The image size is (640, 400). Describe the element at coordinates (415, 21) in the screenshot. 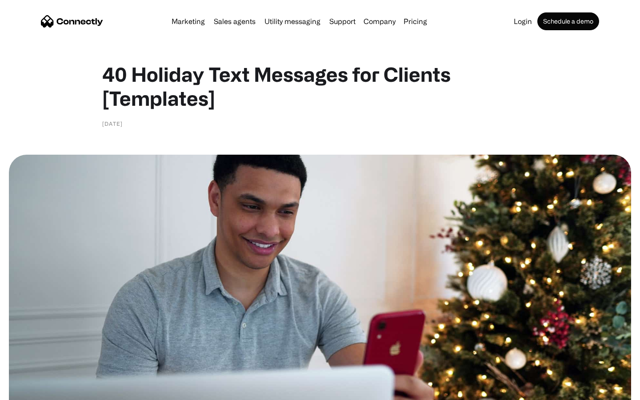

I see `a: Pricing` at that location.